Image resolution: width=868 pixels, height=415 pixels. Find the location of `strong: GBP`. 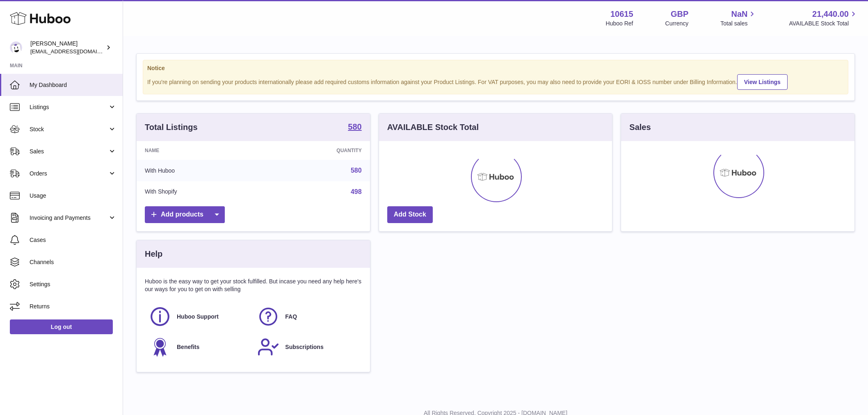

strong: GBP is located at coordinates (679, 14).